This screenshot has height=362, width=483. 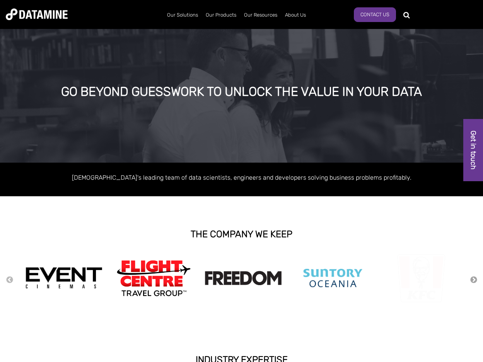 What do you see at coordinates (474, 280) in the screenshot?
I see `button: Next` at bounding box center [474, 280].